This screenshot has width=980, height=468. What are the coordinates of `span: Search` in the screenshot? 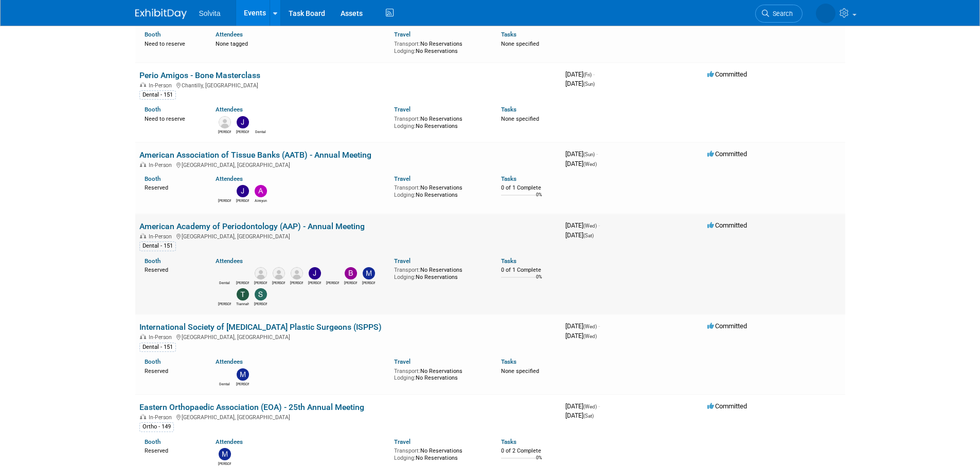 It's located at (780, 14).